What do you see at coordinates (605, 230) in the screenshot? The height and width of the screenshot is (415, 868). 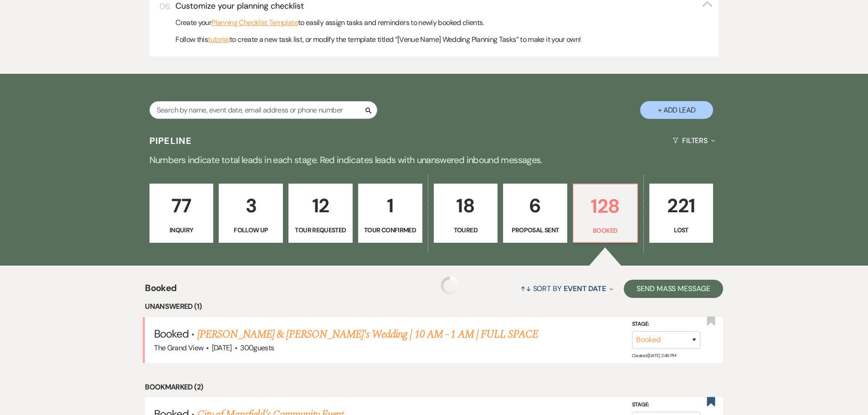 I see `p: Booked` at bounding box center [605, 230].